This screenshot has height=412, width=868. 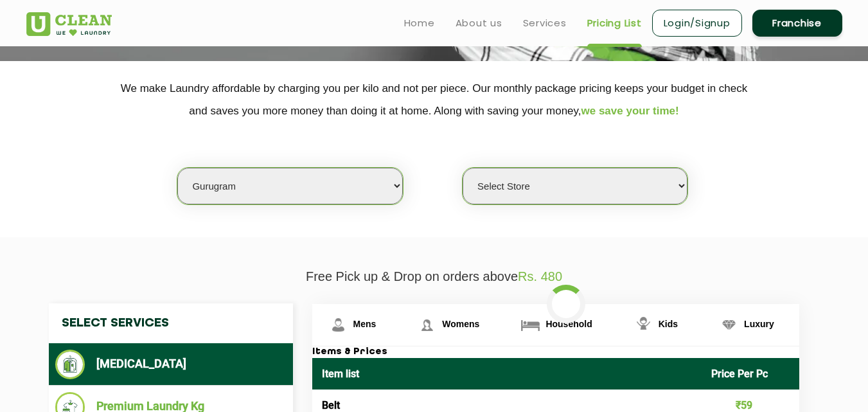 I want to click on a: About us, so click(x=479, y=23).